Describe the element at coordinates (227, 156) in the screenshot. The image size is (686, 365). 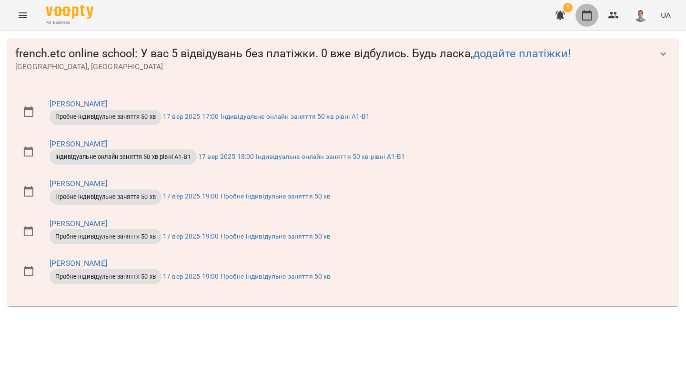
I see `a: Індивідуальне онлайн заняття 50 хв рівні А1-В1 17 вер 2025 18:00 Індивідуальне онлайн заняття 50 ...` at that location.